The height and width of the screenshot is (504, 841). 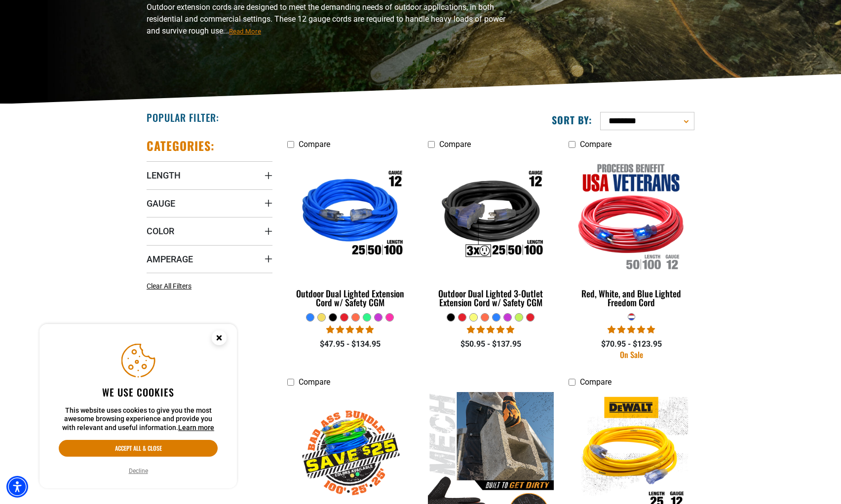 I want to click on a: Red, White, and Blue Lighted Freedom Cord Red, White, and Blue Lighted Freedom Cord, so click(x=631, y=234).